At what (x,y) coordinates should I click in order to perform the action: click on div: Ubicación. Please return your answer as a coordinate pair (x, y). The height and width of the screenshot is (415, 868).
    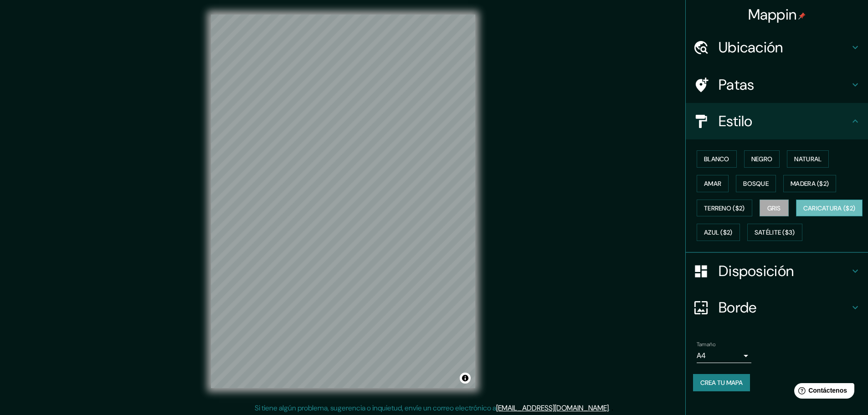
    Looking at the image, I should click on (777, 48).